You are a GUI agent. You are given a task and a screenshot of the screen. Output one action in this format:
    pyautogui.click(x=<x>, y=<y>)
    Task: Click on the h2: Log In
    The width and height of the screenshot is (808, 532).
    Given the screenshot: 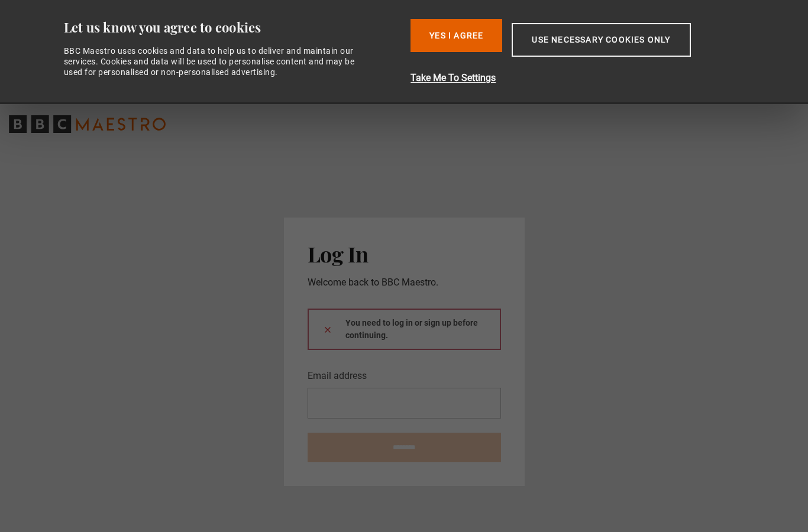 What is the action you would take?
    pyautogui.click(x=404, y=253)
    